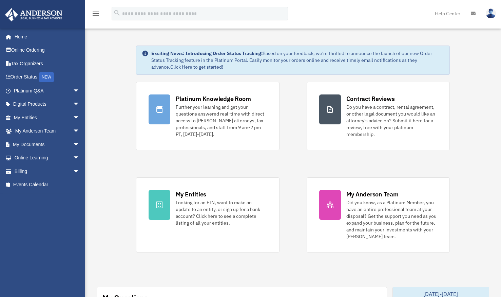  What do you see at coordinates (392, 120) in the screenshot?
I see `div: Do you have a contract, rental agreement, or other legal document you would like an attorney's ad...` at bounding box center [392, 120].